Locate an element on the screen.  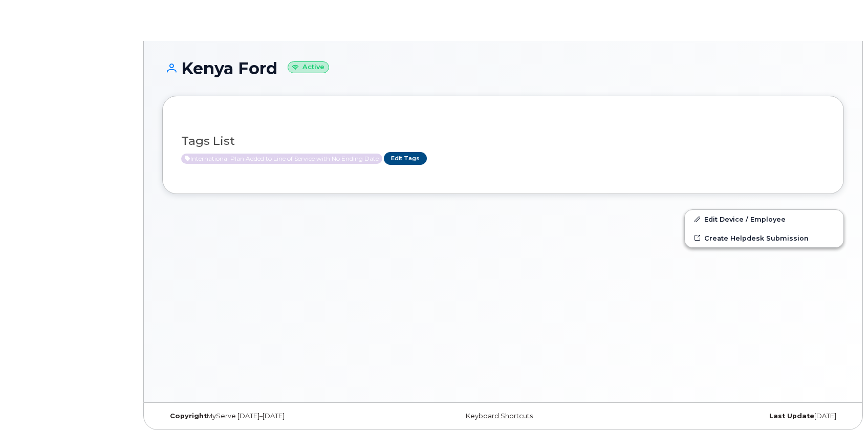
h1: Kenya Ford is located at coordinates (503, 68).